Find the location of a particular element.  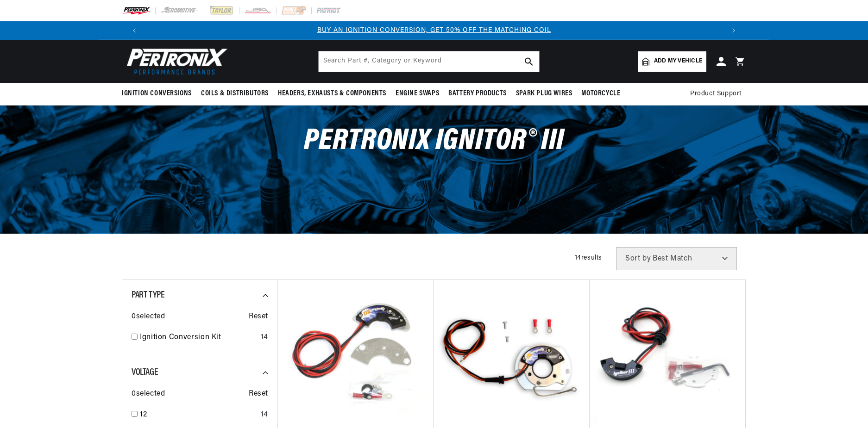

span: PerTronix Ignitor® III is located at coordinates (434, 141).